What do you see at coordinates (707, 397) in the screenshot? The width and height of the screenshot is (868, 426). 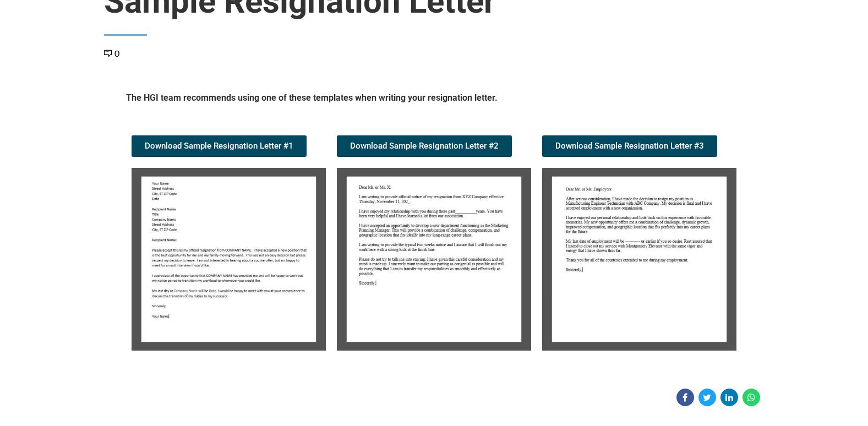 I see `a: Share on Twitter` at bounding box center [707, 397].